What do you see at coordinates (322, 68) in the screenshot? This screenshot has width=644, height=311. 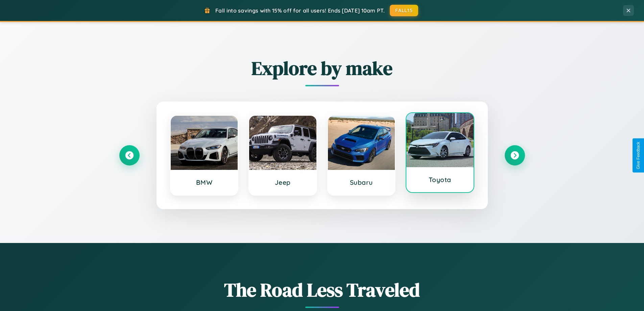 I see `h2: Explore by make` at bounding box center [322, 68].